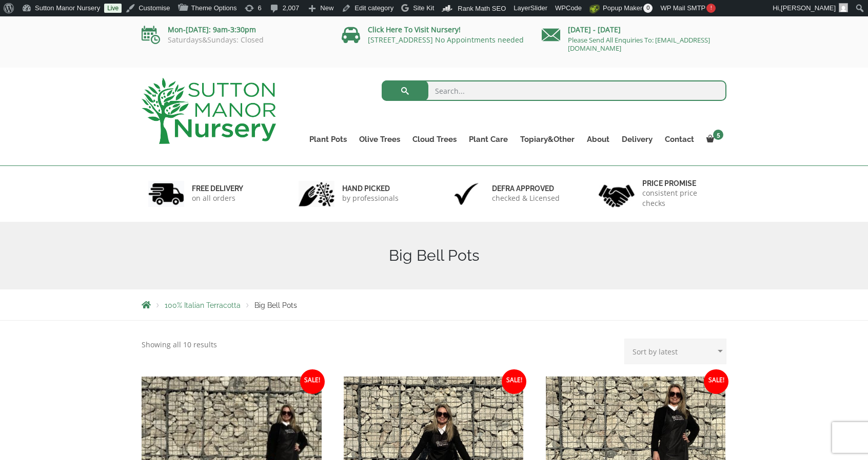 This screenshot has height=460, width=868. What do you see at coordinates (166, 193) in the screenshot?
I see `img: 1.jpg` at bounding box center [166, 193].